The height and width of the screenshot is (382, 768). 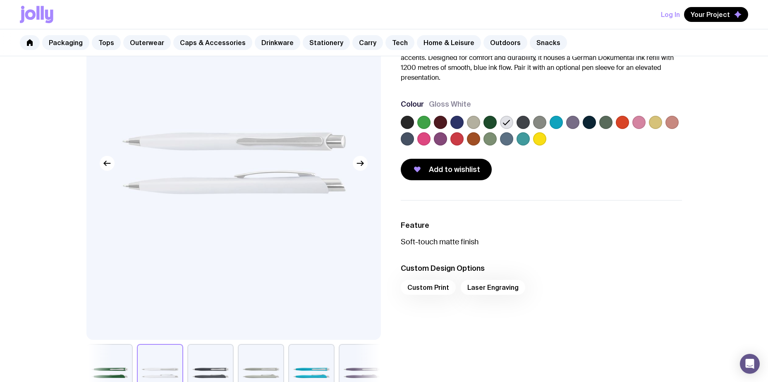 What do you see at coordinates (400, 43) in the screenshot?
I see `a: Tech` at bounding box center [400, 43].